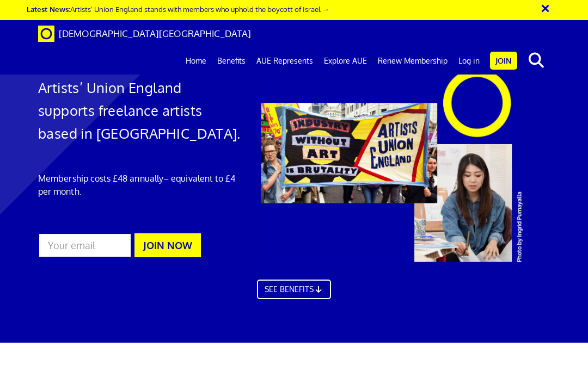  What do you see at coordinates (469, 61) in the screenshot?
I see `a: Log in` at bounding box center [469, 61].